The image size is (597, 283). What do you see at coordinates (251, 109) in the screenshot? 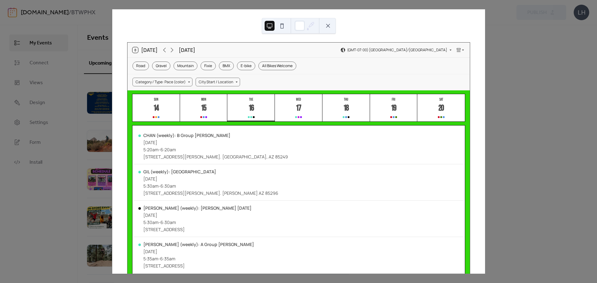
I see `div: 16` at bounding box center [251, 109].